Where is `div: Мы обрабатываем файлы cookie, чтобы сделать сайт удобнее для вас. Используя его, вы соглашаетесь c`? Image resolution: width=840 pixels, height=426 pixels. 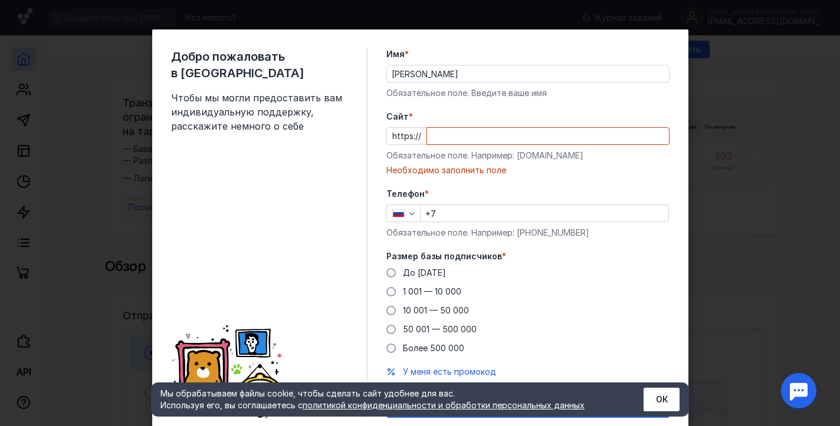 div: Мы обрабатываем файлы cookie, чтобы сделать сайт удобнее для вас. Используя его, вы соглашаетесь c is located at coordinates (387, 400).